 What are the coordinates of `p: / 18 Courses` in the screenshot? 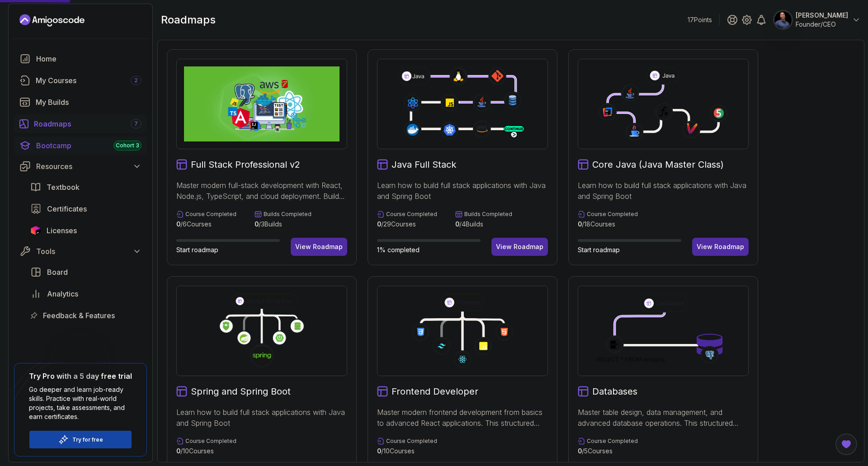 It's located at (608, 225).